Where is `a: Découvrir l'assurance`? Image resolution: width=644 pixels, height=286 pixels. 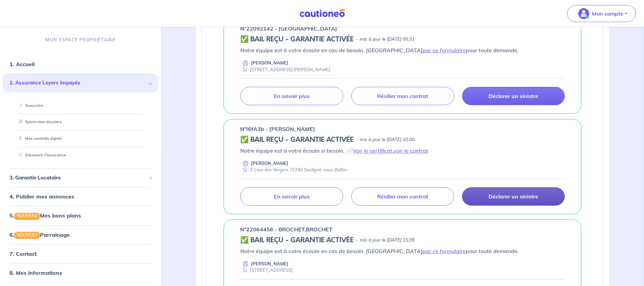 a: Découvrir l'assurance is located at coordinates (41, 155).